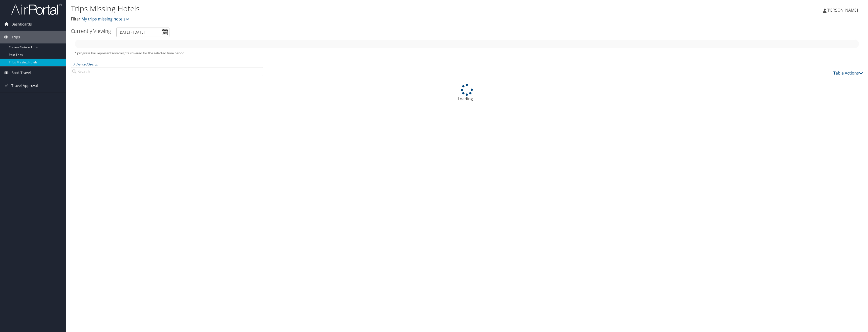 This screenshot has height=332, width=868. I want to click on span: Trips, so click(16, 38).